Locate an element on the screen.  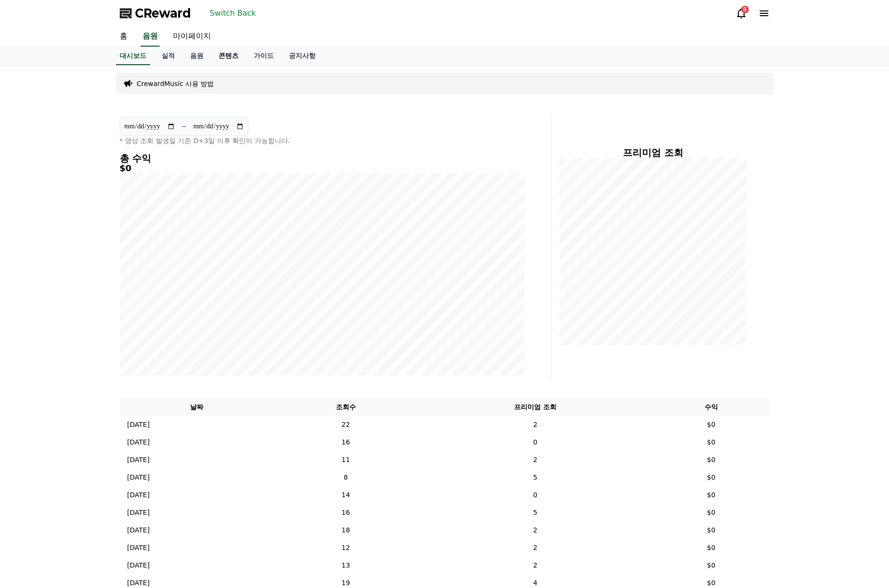
h4: 프리미엄 조회 is located at coordinates (652, 152).